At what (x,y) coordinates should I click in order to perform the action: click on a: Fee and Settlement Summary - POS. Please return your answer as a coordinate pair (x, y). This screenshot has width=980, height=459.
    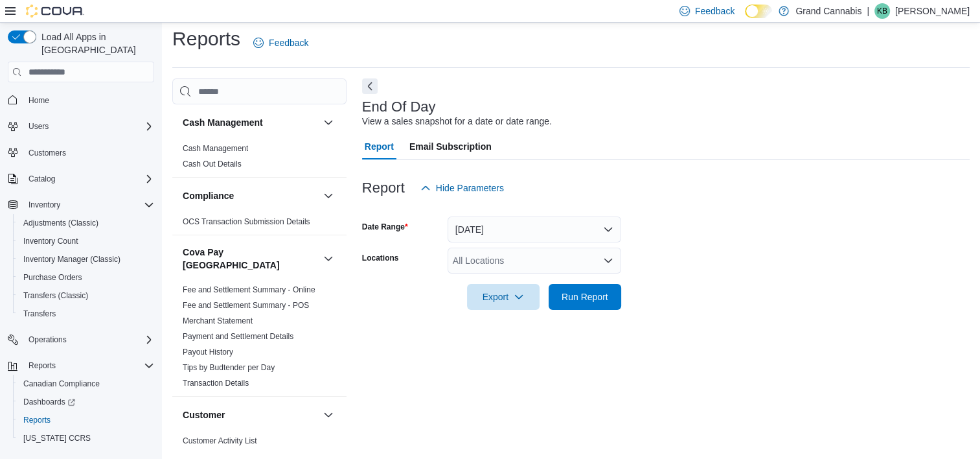
    Looking at the image, I should click on (245, 305).